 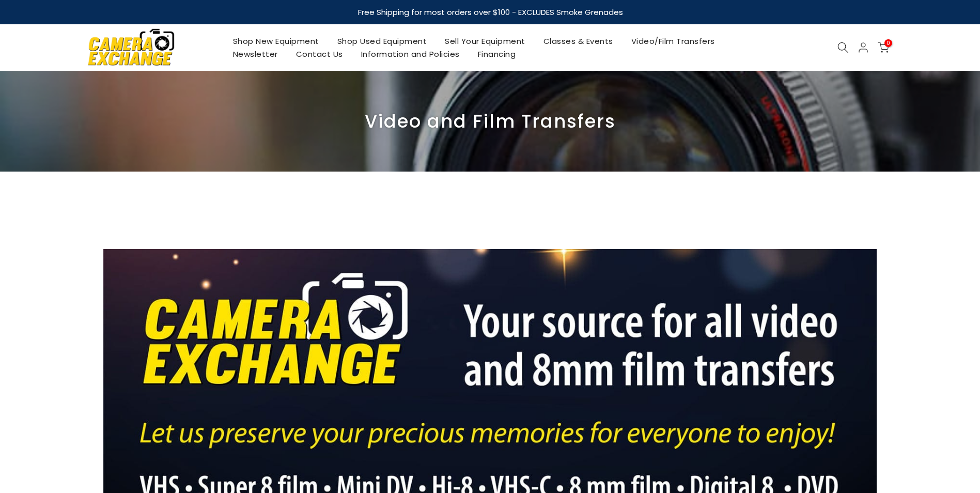 What do you see at coordinates (490, 12) in the screenshot?
I see `strong: Free Shipping for most orders over $100 - EXCLUDES Smoke Grenades` at bounding box center [490, 12].